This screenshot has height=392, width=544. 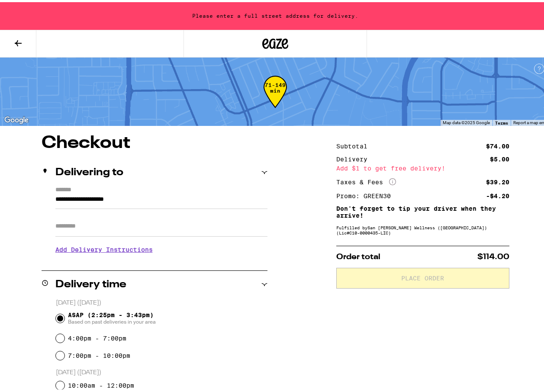 I want to click on div: -$4.20, so click(x=498, y=194).